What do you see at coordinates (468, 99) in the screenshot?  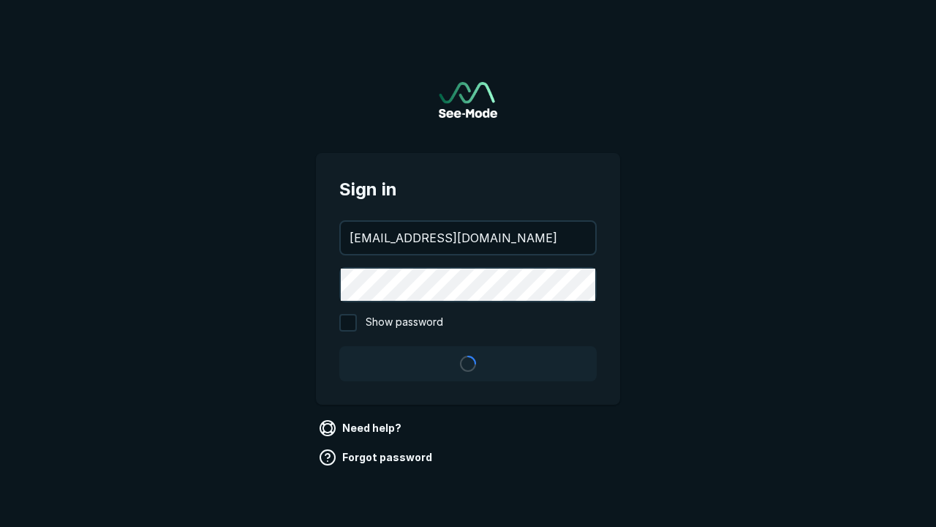 I see `img: See-Mode Logo` at bounding box center [468, 99].